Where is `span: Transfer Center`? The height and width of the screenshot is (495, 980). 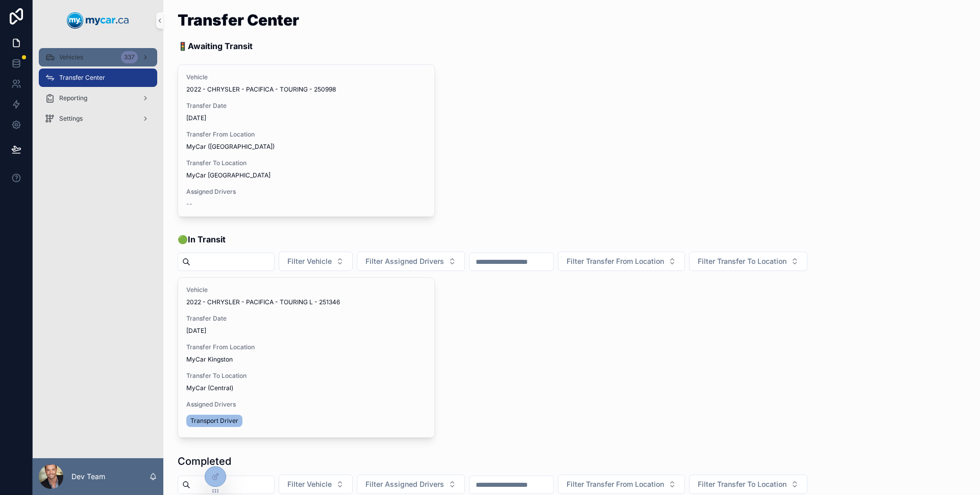
span: Transfer Center is located at coordinates (82, 77).